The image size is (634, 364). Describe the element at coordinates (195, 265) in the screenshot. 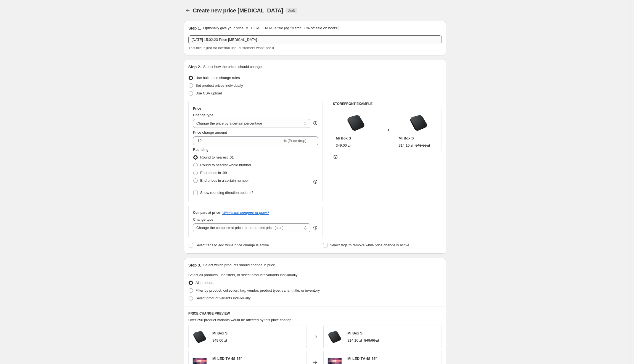

I see `h2: Step 3.` at that location.